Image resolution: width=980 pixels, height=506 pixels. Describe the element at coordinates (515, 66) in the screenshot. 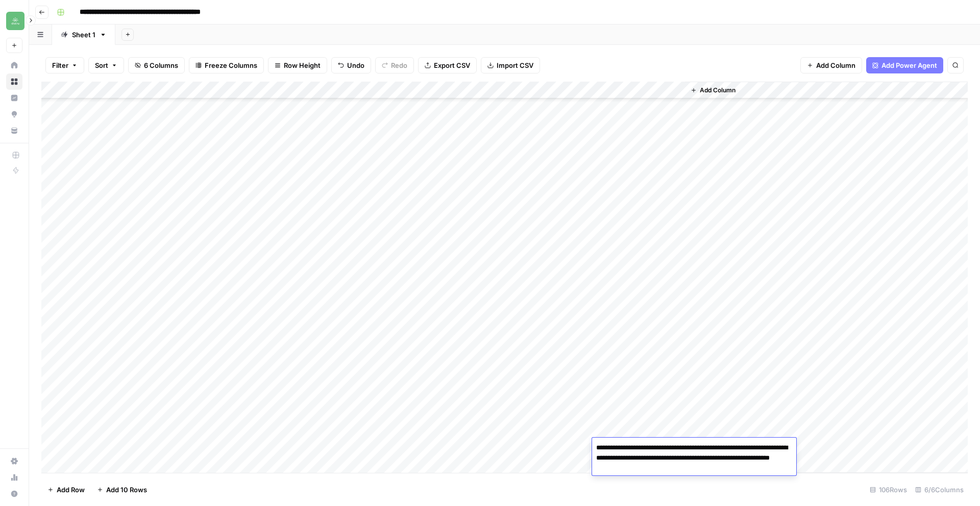

I see `span: Import CSV` at that location.